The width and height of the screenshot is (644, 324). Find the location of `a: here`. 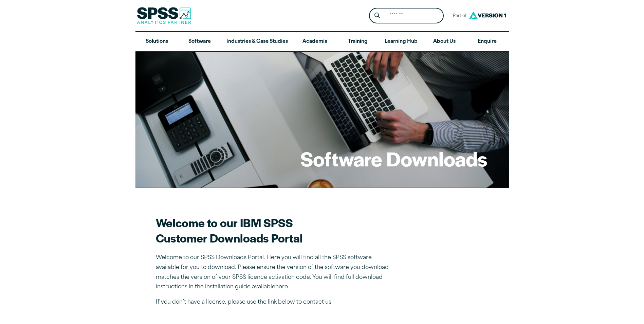

a: here is located at coordinates (282, 287).